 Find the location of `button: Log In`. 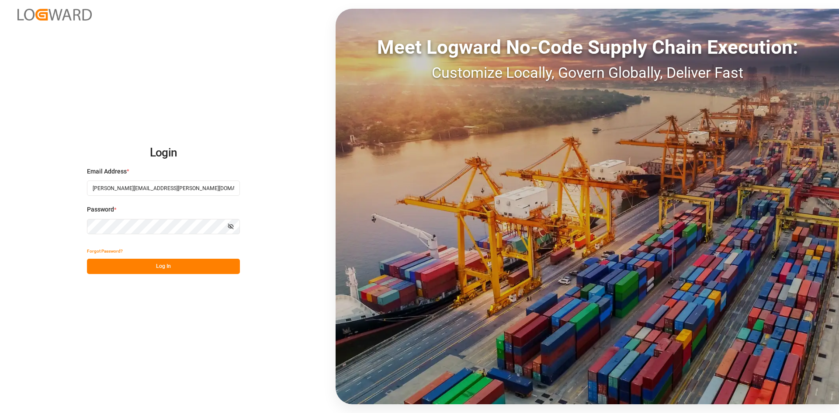

button: Log In is located at coordinates (163, 266).